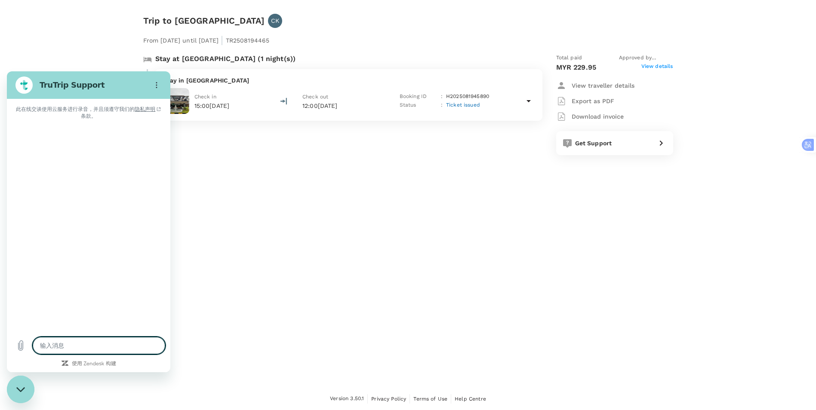 The image size is (816, 410). Describe the element at coordinates (657, 68) in the screenshot. I see `span: View details` at that location.